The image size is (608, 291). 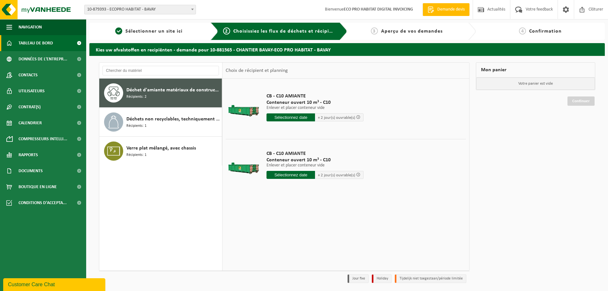 I want to click on strong: ECO PRO HABITAT DIGITAL INVOICING, so click(x=378, y=9).